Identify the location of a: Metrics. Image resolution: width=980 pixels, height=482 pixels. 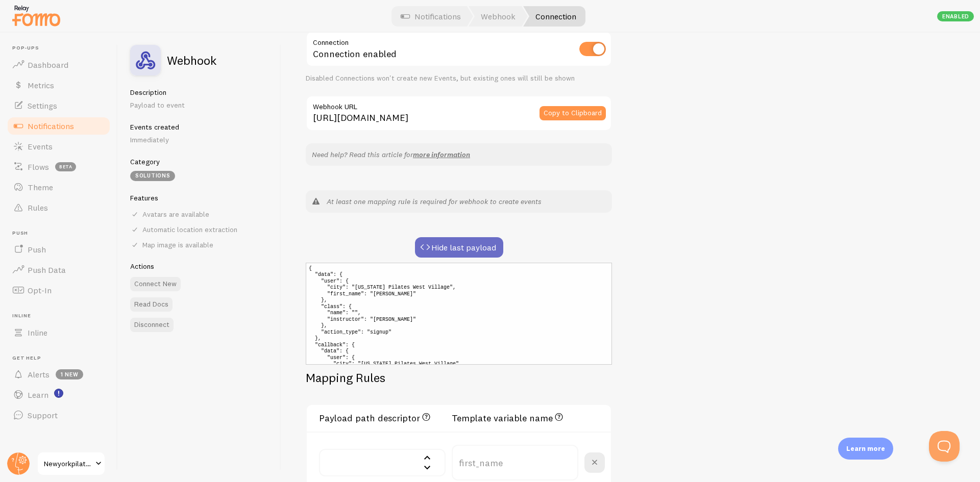
(59, 85).